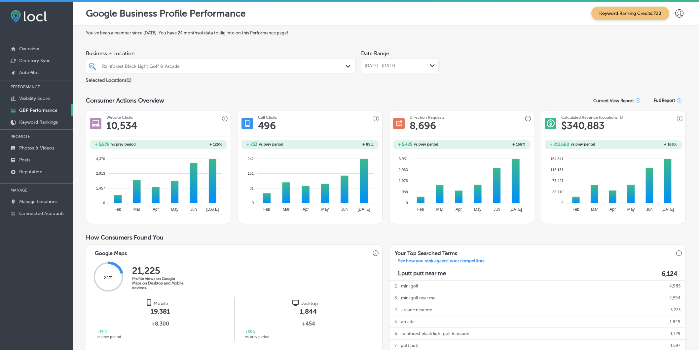 The image size is (699, 350). Describe the element at coordinates (101, 173) in the screenshot. I see `tspan: 2,913` at that location.